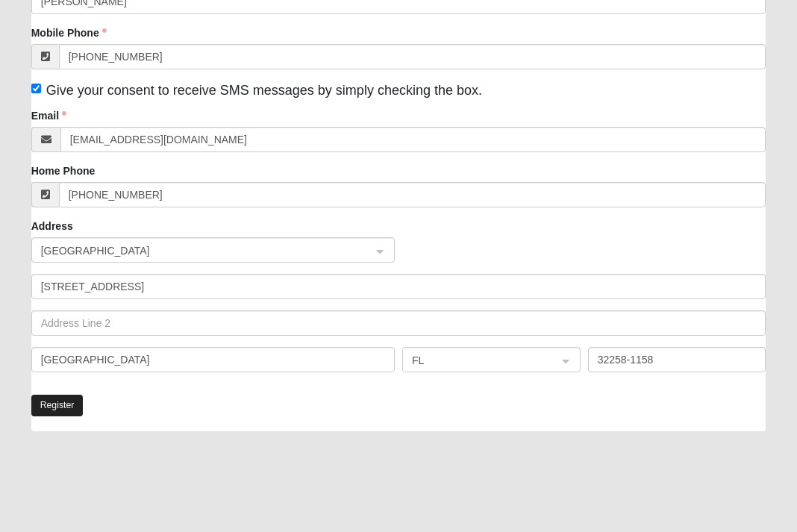 This screenshot has width=797, height=532. I want to click on label: Mobile Phone, so click(69, 33).